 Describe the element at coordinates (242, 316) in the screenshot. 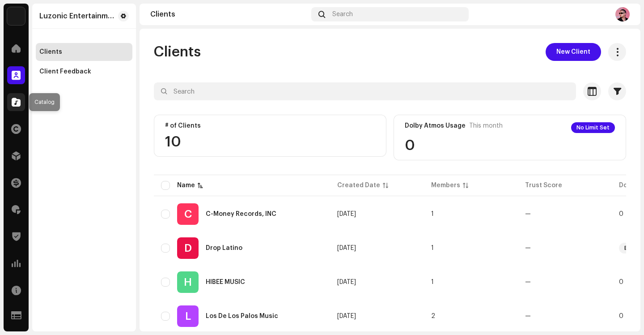

I see `div: Los De Los Palos Music` at that location.